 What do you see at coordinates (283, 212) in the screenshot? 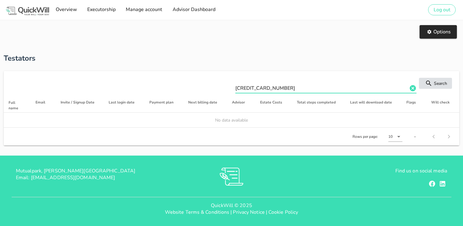
I see `a: Cookie Policy` at bounding box center [283, 212].